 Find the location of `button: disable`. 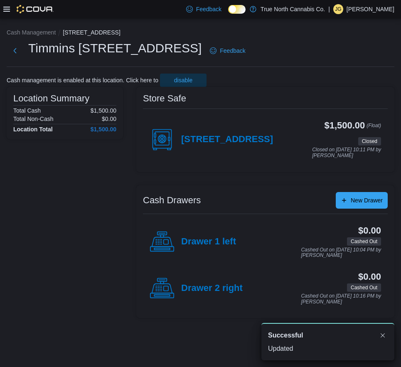

button: disable is located at coordinates (183, 80).